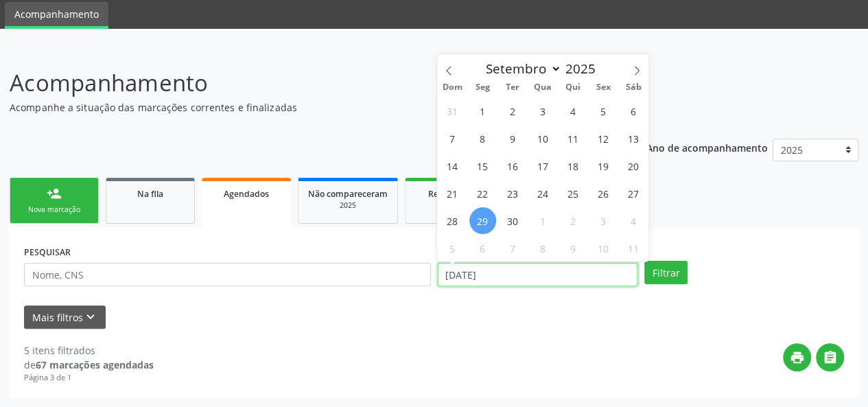 This screenshot has width=868, height=407. What do you see at coordinates (482, 220) in the screenshot?
I see `span: Setembro 29, 2025` at bounding box center [482, 220].